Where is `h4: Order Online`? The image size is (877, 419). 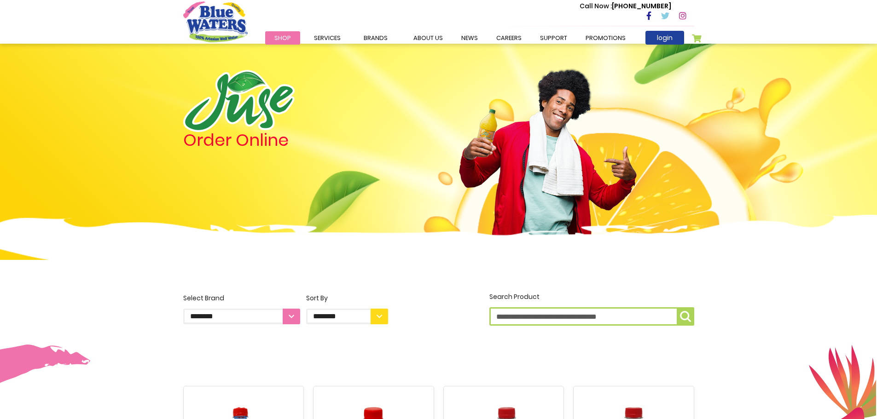 h4: Order Online is located at coordinates (285, 140).